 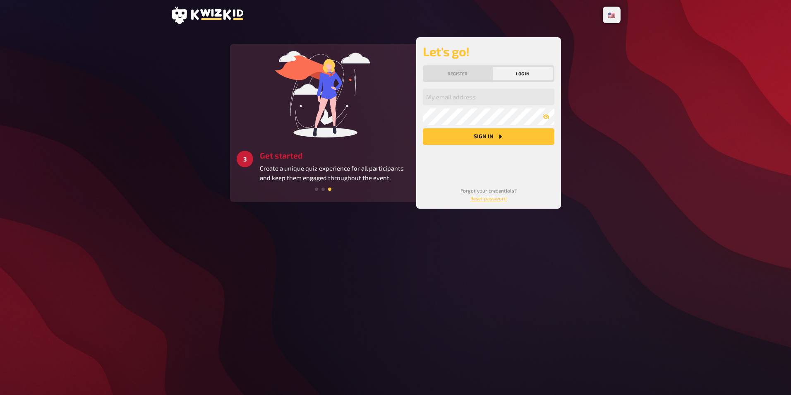 I want to click on img: start, so click(x=323, y=94).